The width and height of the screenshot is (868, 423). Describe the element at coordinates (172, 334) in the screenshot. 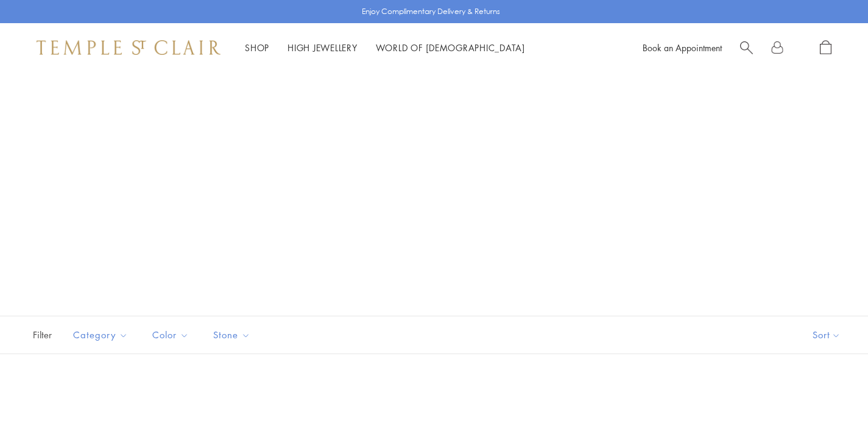

I see `span: Color` at that location.